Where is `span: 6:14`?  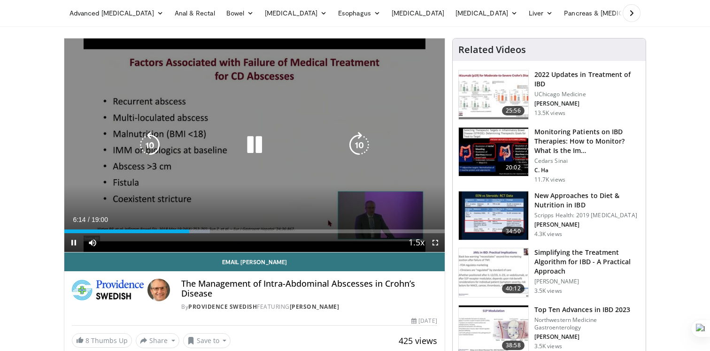
span: 6:14 is located at coordinates (79, 220).